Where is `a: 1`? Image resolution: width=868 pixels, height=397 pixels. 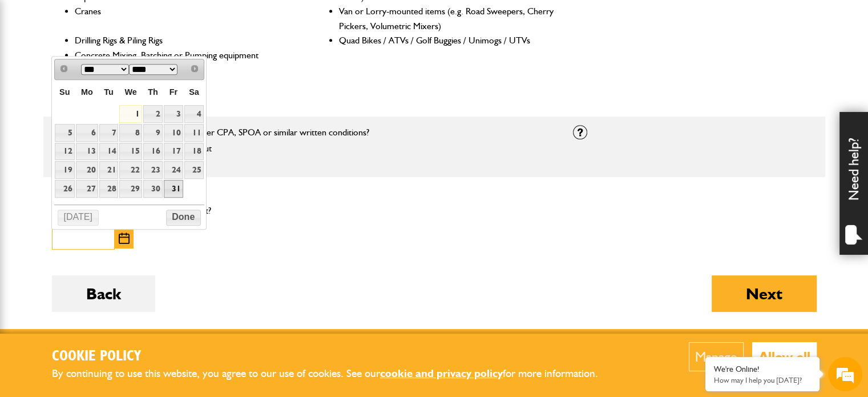
a: 1 is located at coordinates (130, 114).